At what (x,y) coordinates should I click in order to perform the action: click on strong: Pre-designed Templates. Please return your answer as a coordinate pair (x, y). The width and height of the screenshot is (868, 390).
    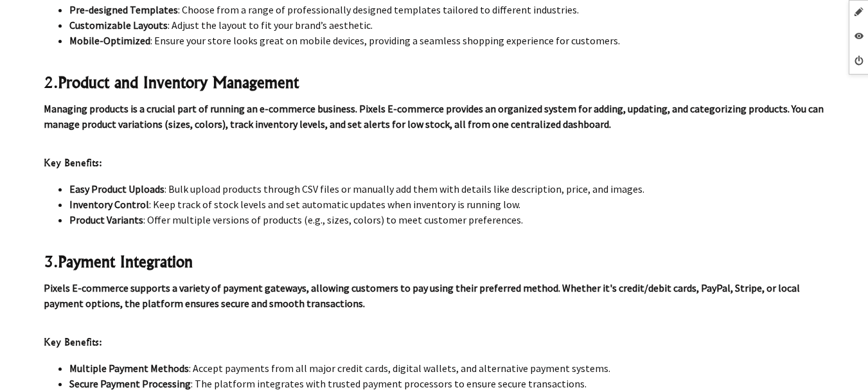
    Looking at the image, I should click on (123, 10).